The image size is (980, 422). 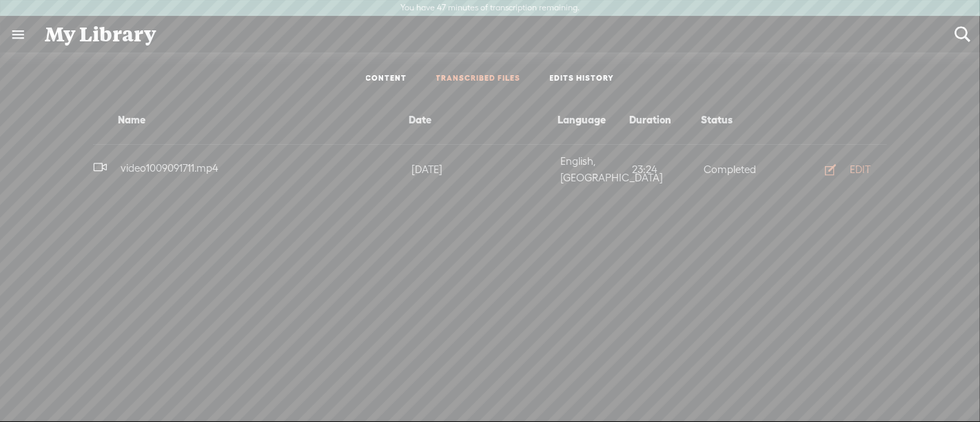 What do you see at coordinates (490, 8) in the screenshot?
I see `label: You have 47 minutes of transcription remaining.` at bounding box center [490, 8].